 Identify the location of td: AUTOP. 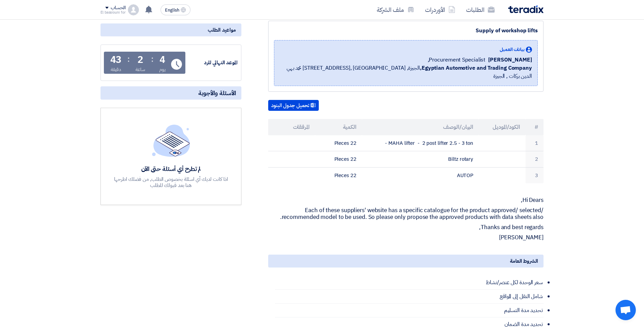
(421, 175).